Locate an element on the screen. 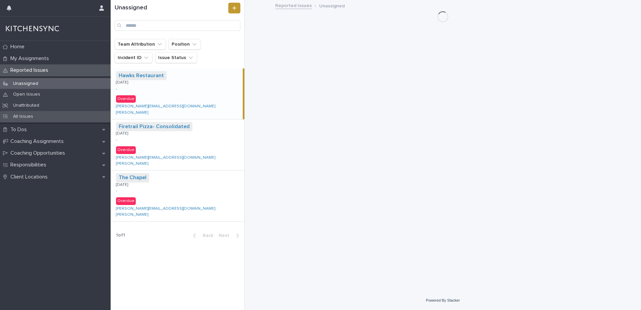 This screenshot has width=641, height=310. p: 1 of 1 is located at coordinates (120, 235).